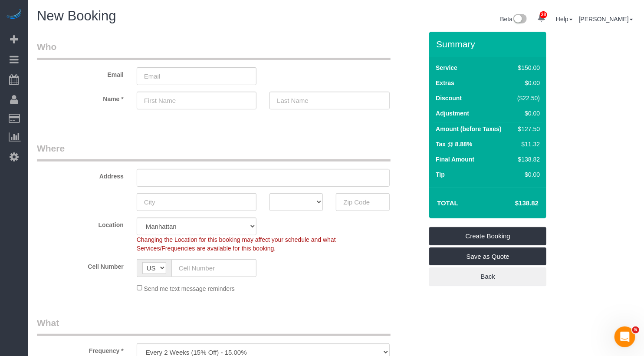 This screenshot has width=644, height=356. Describe the element at coordinates (80, 174) in the screenshot. I see `label: Address` at that location.